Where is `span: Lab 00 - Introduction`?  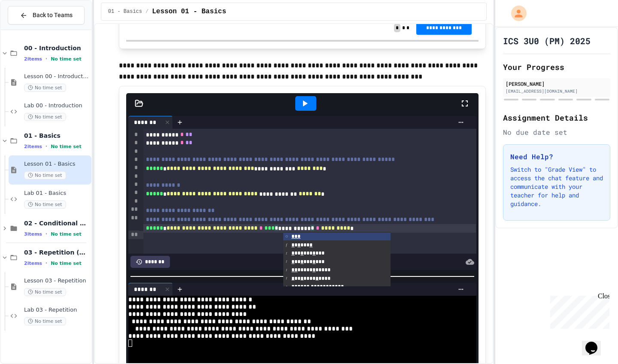
span: Lab 00 - Introduction is located at coordinates (57, 105).